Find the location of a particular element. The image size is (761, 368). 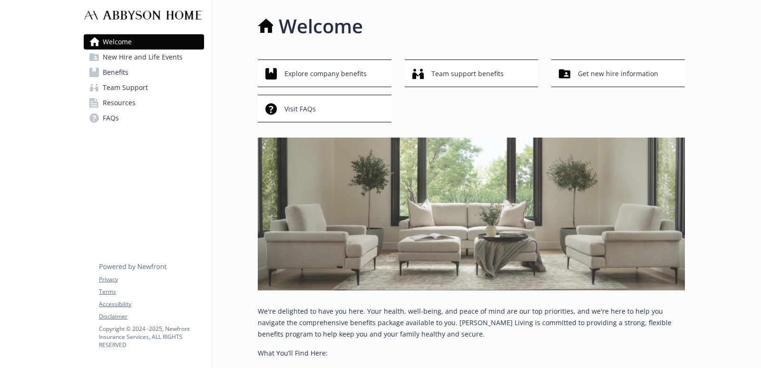

h1: Welcome is located at coordinates (321, 26).